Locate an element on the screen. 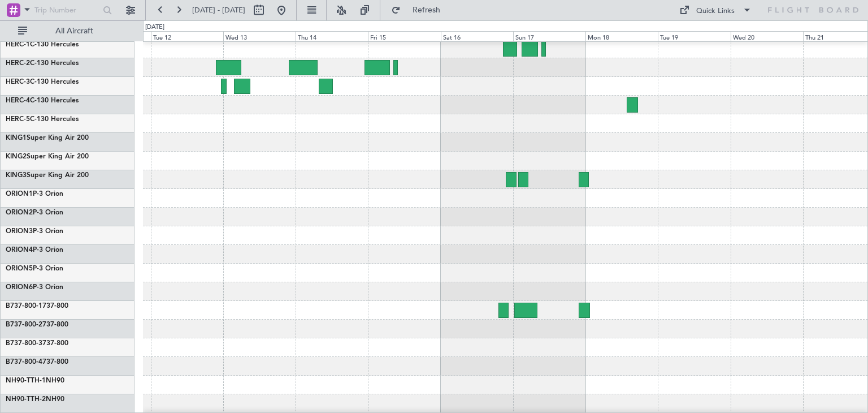 Image resolution: width=868 pixels, height=413 pixels. span: ORION1 is located at coordinates (19, 194).